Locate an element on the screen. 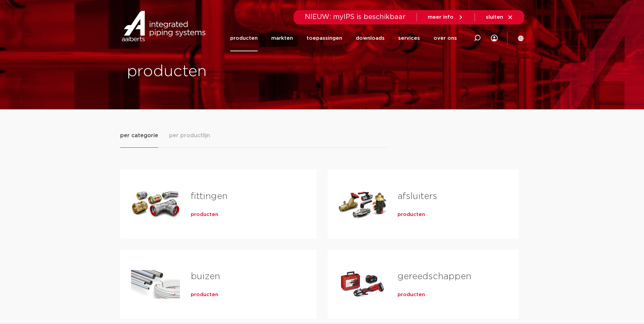 The height and width of the screenshot is (324, 644). a: meer info is located at coordinates (446, 17).